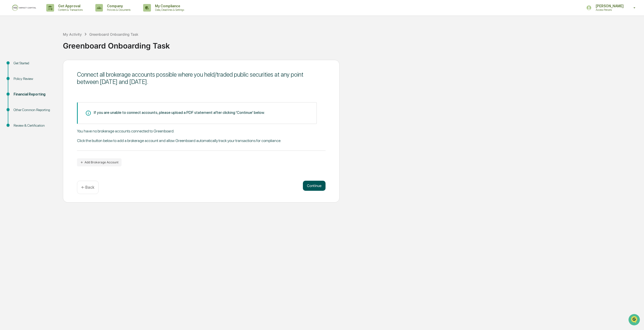  What do you see at coordinates (34, 126) in the screenshot?
I see `div: Review & Certification` at bounding box center [34, 126].